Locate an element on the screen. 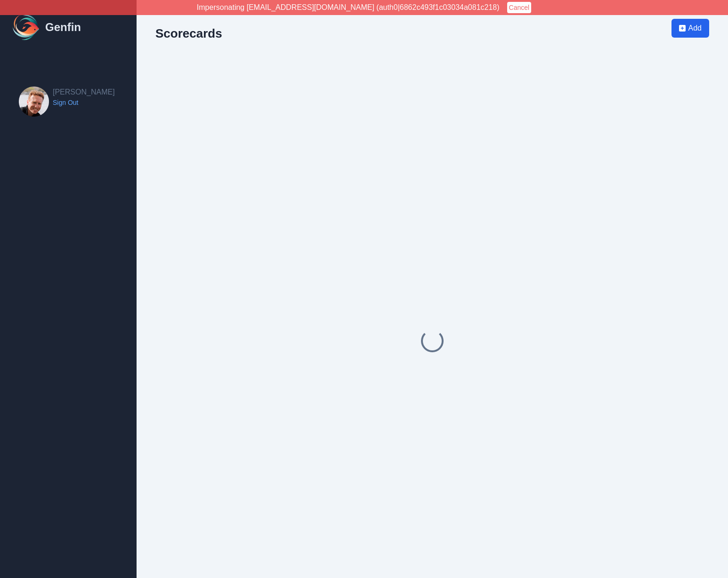  h2: Scorecards is located at coordinates (189, 34).